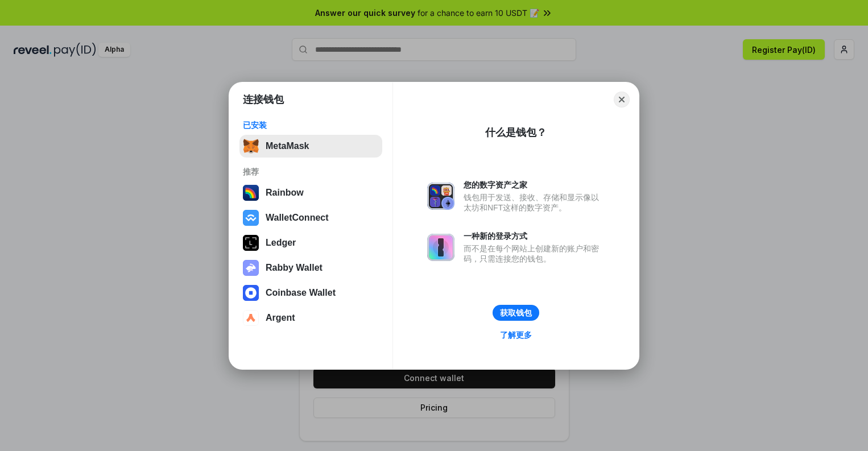 This screenshot has height=451, width=868. I want to click on button: 获取钱包, so click(516, 313).